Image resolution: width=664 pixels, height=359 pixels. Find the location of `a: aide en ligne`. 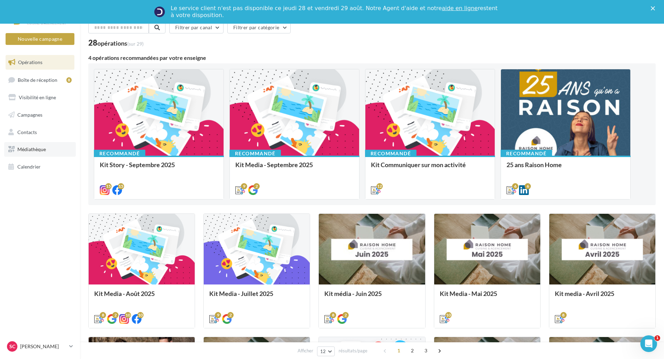

a: aide en ligne is located at coordinates (460, 8).